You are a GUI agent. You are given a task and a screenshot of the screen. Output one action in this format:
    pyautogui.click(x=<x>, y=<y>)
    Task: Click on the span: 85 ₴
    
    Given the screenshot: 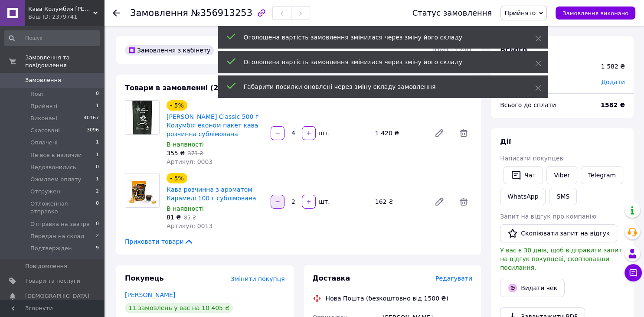 What is the action you would take?
    pyautogui.click(x=190, y=218)
    